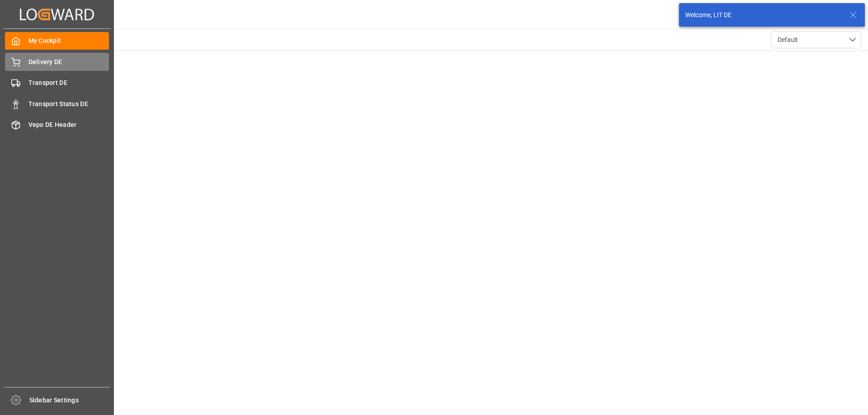 This screenshot has width=868, height=415. What do you see at coordinates (69, 104) in the screenshot?
I see `span: Transport Status DE` at bounding box center [69, 104].